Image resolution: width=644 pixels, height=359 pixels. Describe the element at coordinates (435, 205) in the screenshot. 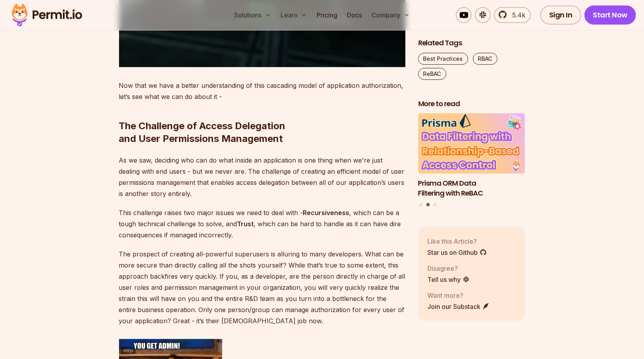

I see `button: Go to slide 3` at that location.